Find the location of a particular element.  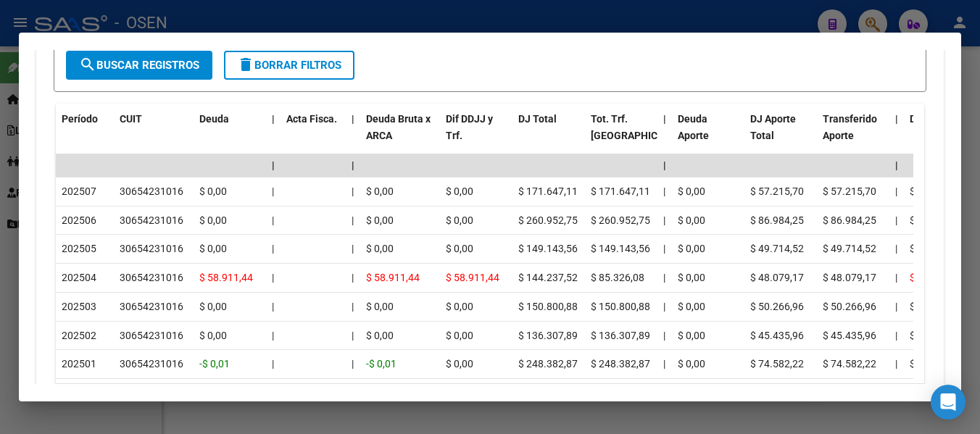

span: $ 150.800,88 is located at coordinates (548, 307).